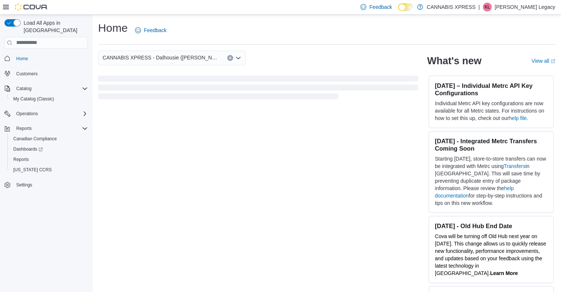 The height and width of the screenshot is (292, 561). What do you see at coordinates (230, 58) in the screenshot?
I see `button: Clear input` at bounding box center [230, 58].